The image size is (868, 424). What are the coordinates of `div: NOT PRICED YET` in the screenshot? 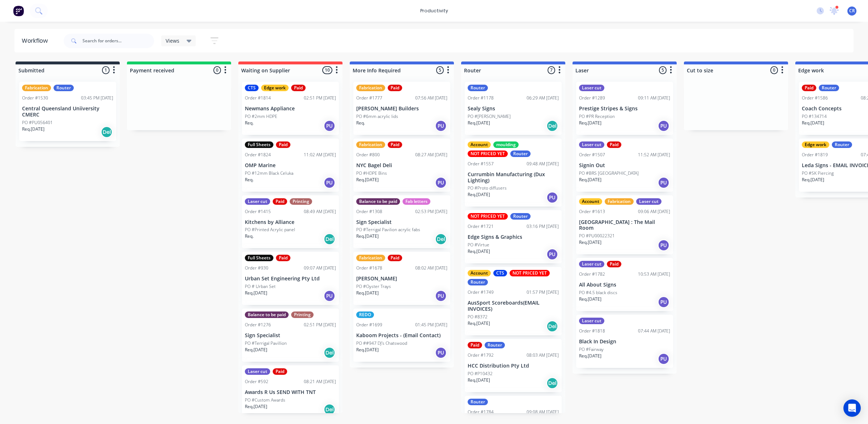 It's located at (487, 216).